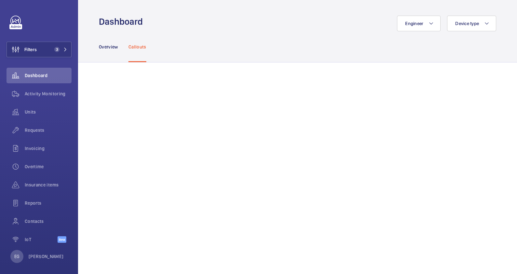 Image resolution: width=517 pixels, height=274 pixels. What do you see at coordinates (137, 47) in the screenshot?
I see `p: Callouts` at bounding box center [137, 47].